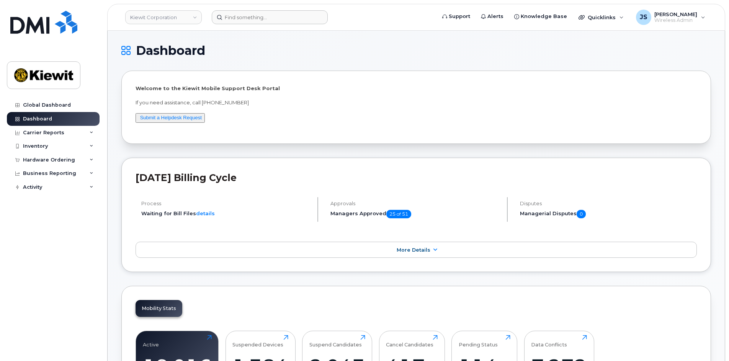 The image size is (729, 361). Describe the element at coordinates (549, 341) in the screenshot. I see `div: Data Conflicts` at that location.